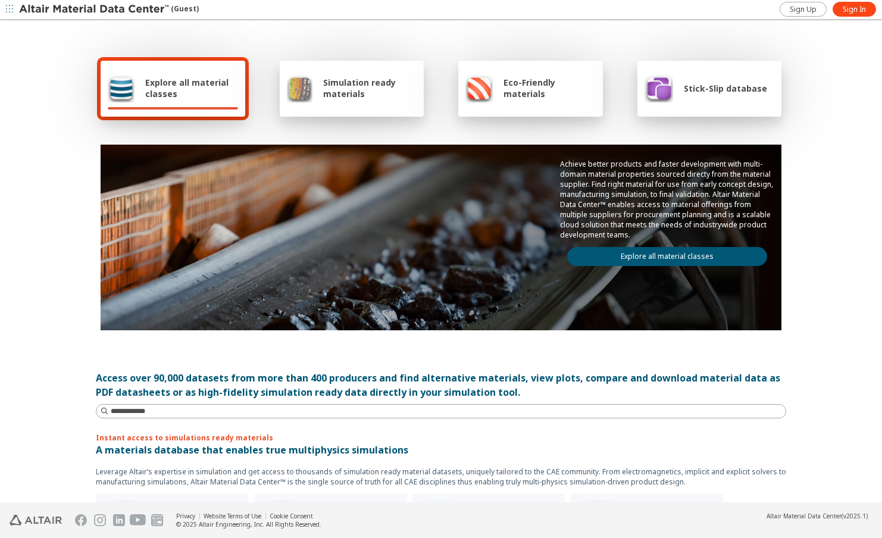  Describe the element at coordinates (192, 88) in the screenshot. I see `span: Explore all material classes` at that location.